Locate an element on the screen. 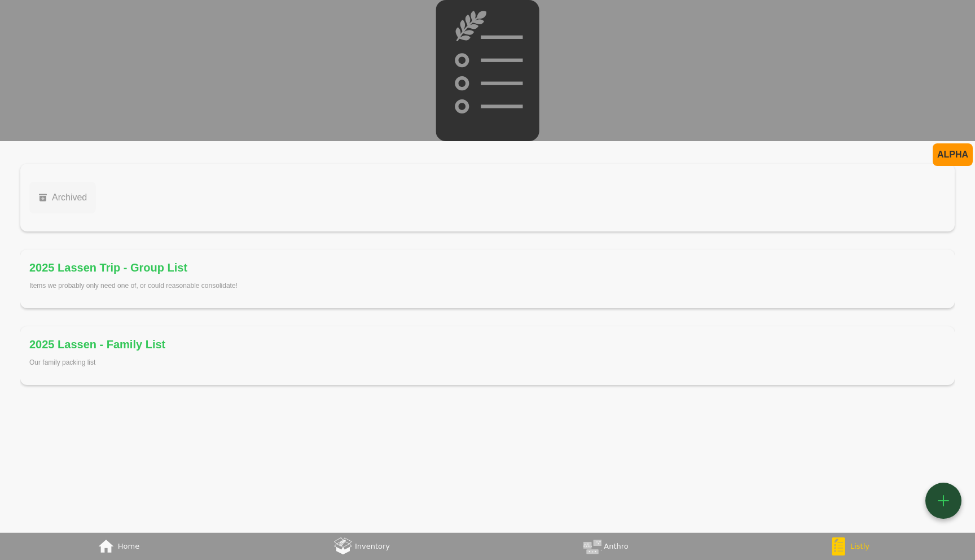  div: Items we probably only need one of, or could reasonable consolidate! is located at coordinates (488, 285).